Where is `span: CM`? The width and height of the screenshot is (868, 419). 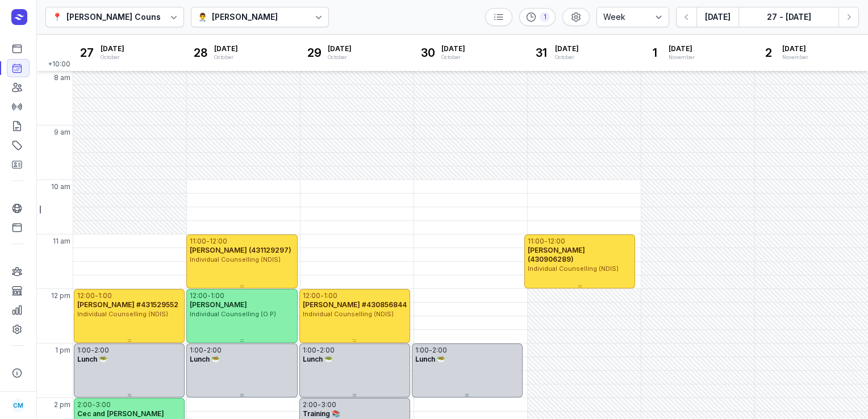 span: CM is located at coordinates (18, 406).